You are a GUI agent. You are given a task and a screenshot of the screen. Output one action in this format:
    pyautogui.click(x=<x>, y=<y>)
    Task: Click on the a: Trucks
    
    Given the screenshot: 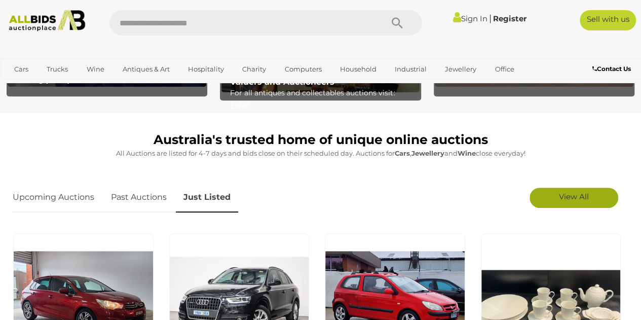 What is the action you would take?
    pyautogui.click(x=57, y=69)
    